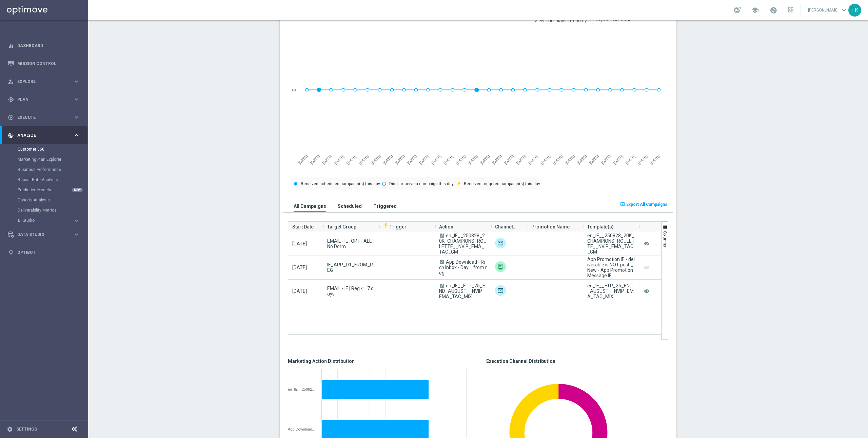 This screenshot has width=868, height=438. Describe the element at coordinates (44, 135) in the screenshot. I see `div: track_changes Analyze keyboard_arrow_right` at that location.